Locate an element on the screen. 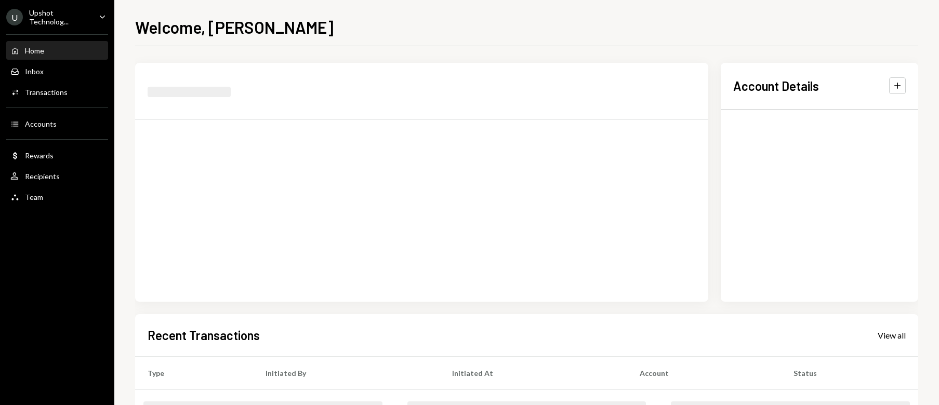 The image size is (939, 405). a: Recipients is located at coordinates (57, 176).